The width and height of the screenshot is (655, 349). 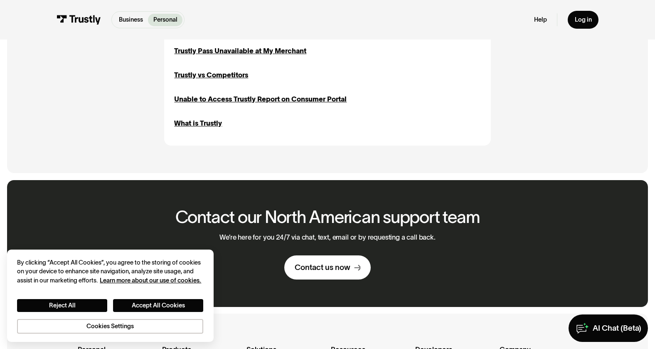 What do you see at coordinates (583, 20) in the screenshot?
I see `div: Log in` at bounding box center [583, 20].